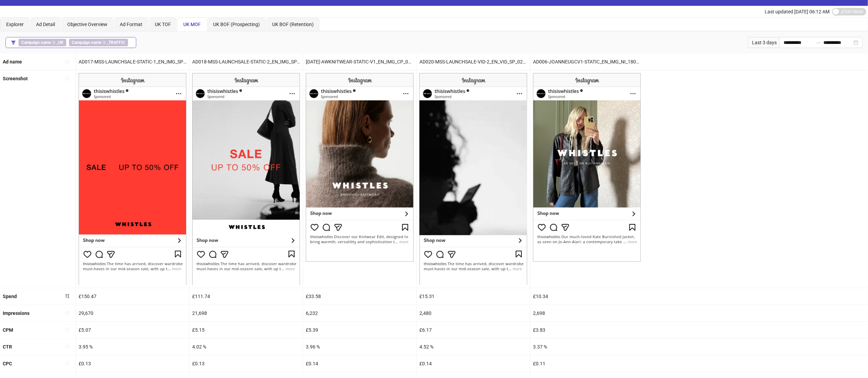 The width and height of the screenshot is (868, 378). Describe the element at coordinates (293, 25) in the screenshot. I see `span: UK BOF (Retention)` at that location.